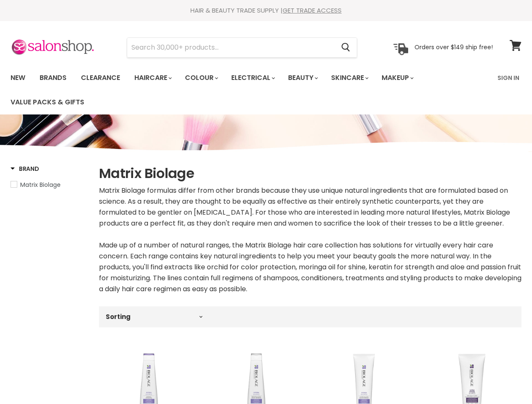 This screenshot has height=404, width=532. I want to click on input: Search, so click(231, 47).